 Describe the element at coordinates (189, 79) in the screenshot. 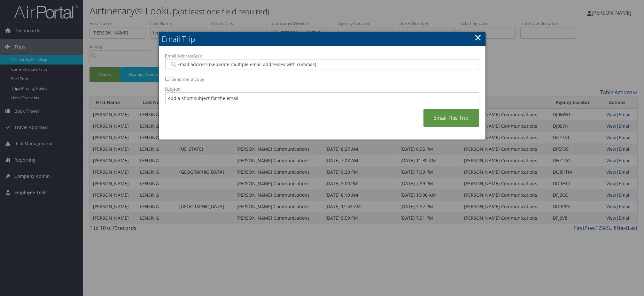

I see `label: Send me a copy` at that location.